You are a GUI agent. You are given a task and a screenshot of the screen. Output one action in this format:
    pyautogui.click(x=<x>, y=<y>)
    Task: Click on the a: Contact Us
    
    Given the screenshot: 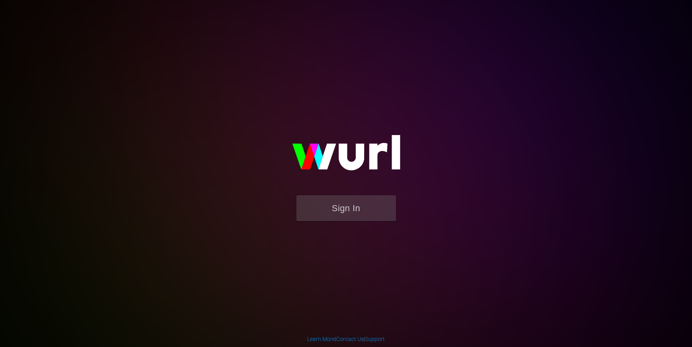 What is the action you would take?
    pyautogui.click(x=350, y=339)
    